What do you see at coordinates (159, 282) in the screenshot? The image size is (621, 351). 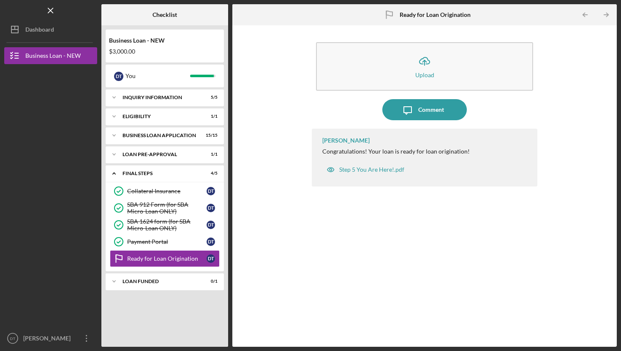 I see `div: LOAN FUNDED` at bounding box center [159, 282].